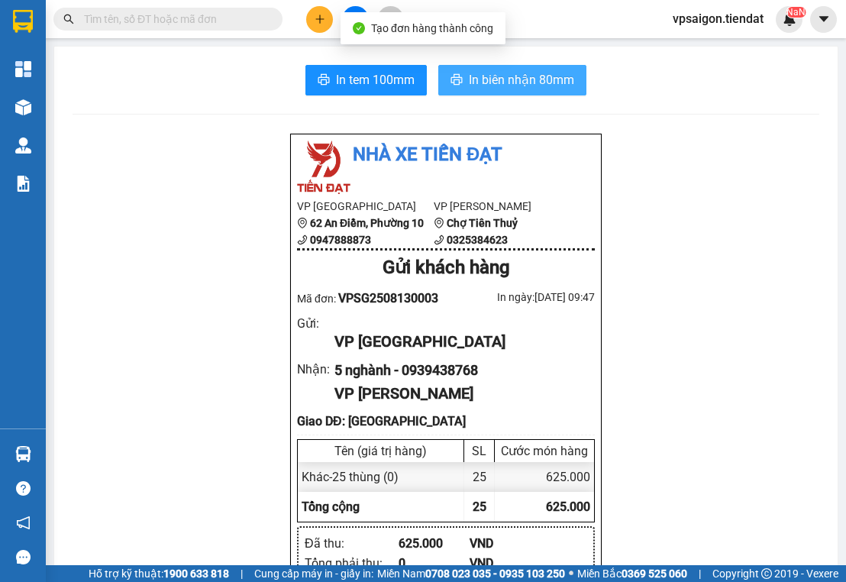  Describe the element at coordinates (315, 323) in the screenshot. I see `div: Gửi :` at that location.